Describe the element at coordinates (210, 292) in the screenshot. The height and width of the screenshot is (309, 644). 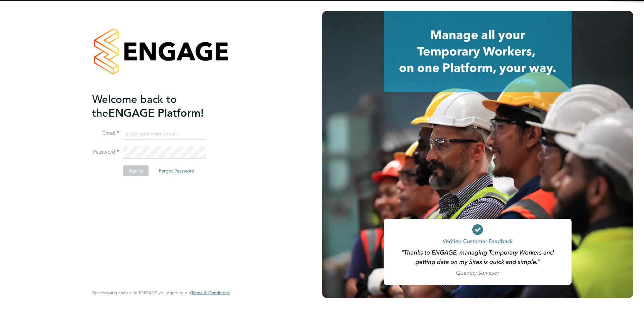
I see `a: Terms & Conditions` at that location.